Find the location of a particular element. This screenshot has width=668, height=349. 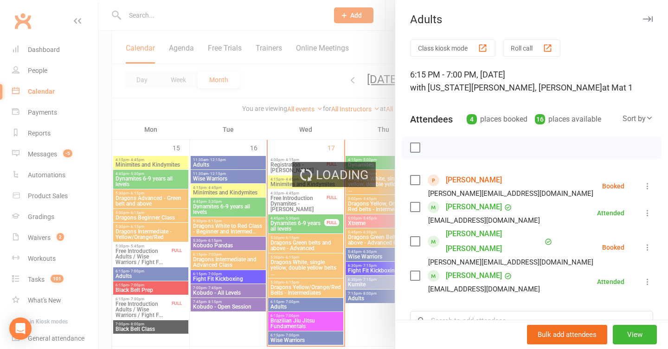

div: Adults is located at coordinates (531, 19).